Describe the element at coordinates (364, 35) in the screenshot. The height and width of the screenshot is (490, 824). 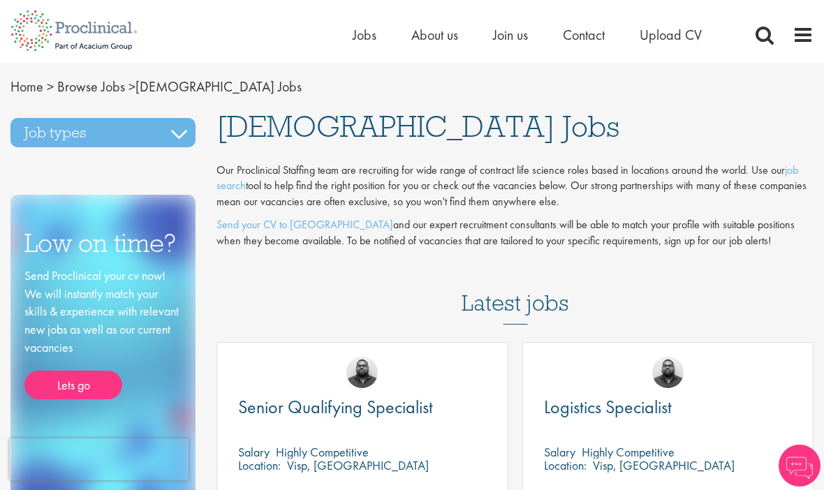
I see `span: Jobs` at that location.